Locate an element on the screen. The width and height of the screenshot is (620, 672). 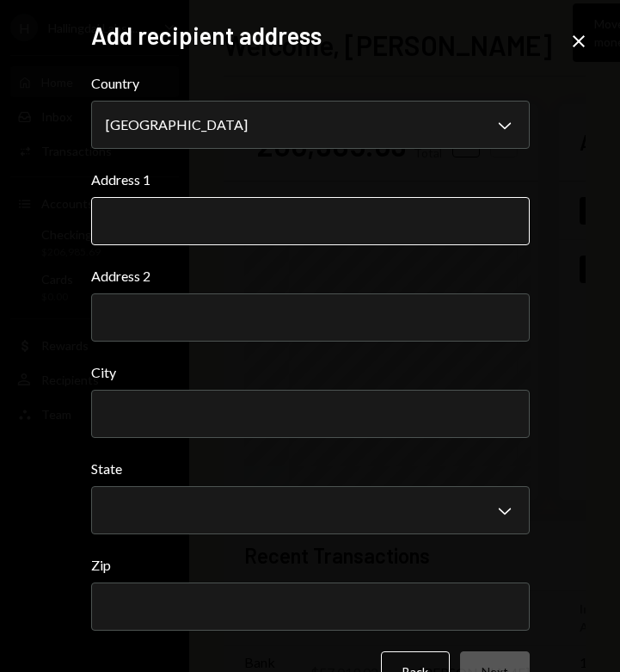
label: State is located at coordinates (311, 468).